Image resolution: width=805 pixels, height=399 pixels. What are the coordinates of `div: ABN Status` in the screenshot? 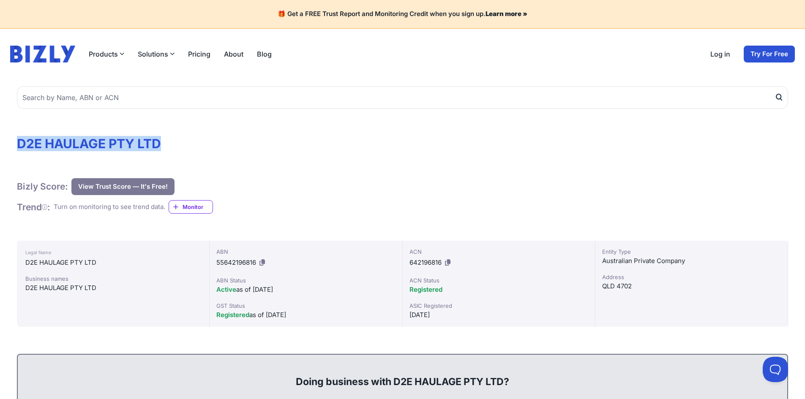 It's located at (306, 281).